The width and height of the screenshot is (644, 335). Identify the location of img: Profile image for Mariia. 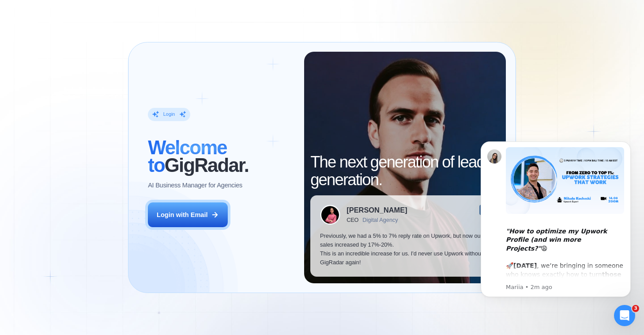
(27, 28).